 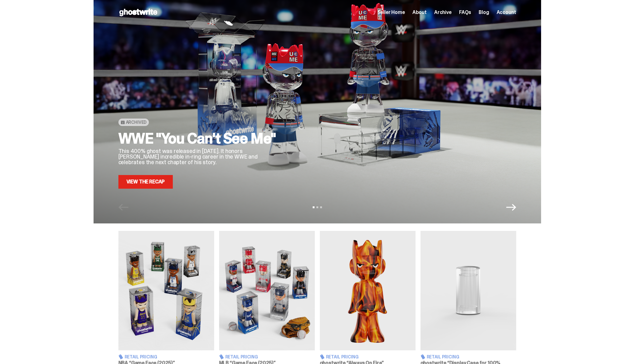 What do you see at coordinates (199, 139) in the screenshot?
I see `h2: WWE "You Can't See Me"` at bounding box center [199, 139].